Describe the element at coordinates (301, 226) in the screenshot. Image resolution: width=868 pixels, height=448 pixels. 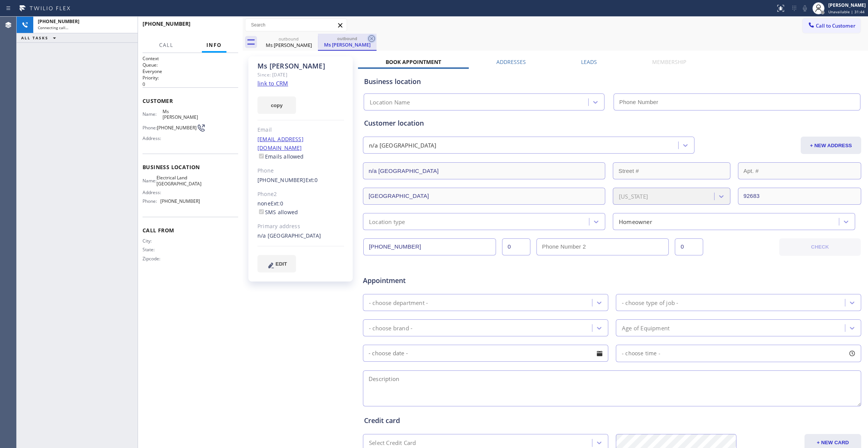
I see `div: Primary address` at that location.